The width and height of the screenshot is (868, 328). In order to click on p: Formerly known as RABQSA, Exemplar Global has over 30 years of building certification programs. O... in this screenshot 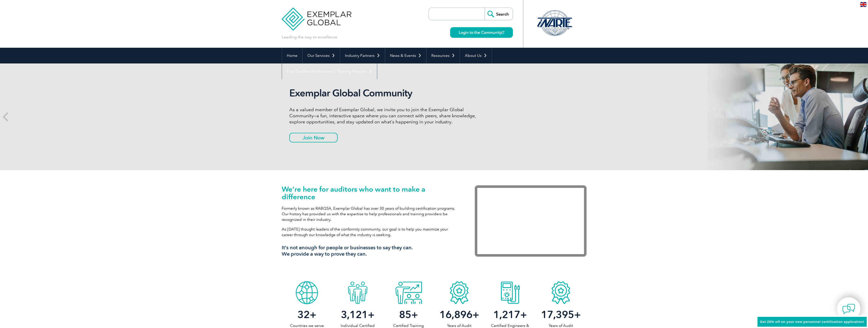, I will do `click(371, 214)`.